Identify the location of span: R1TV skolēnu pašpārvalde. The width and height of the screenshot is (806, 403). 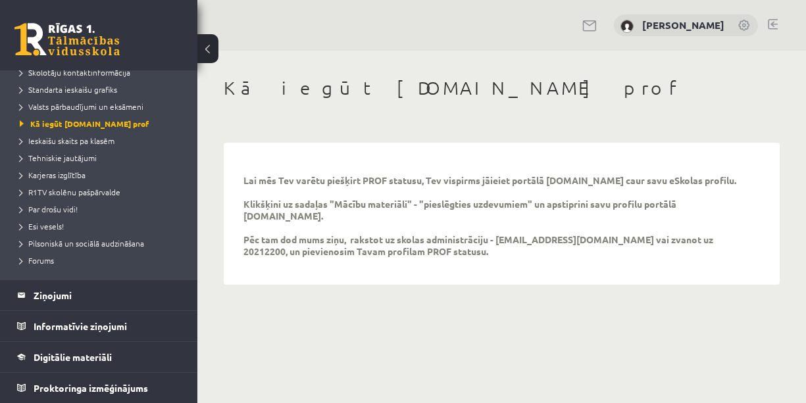
(70, 192).